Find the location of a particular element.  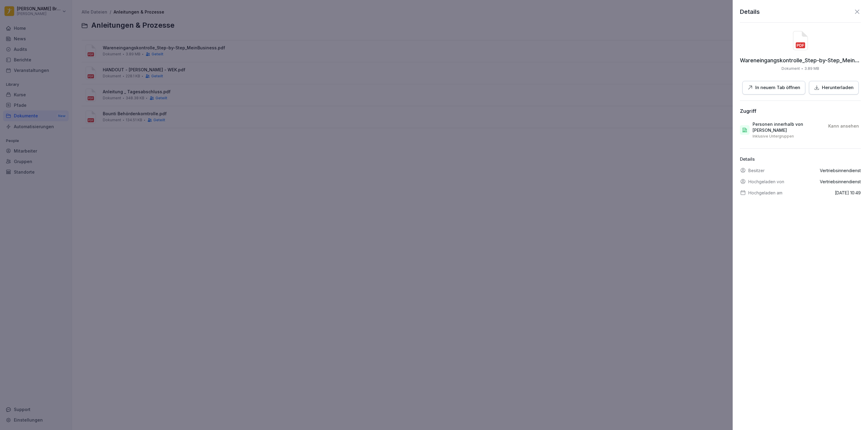

p: Hochgeladen am is located at coordinates (765, 192).